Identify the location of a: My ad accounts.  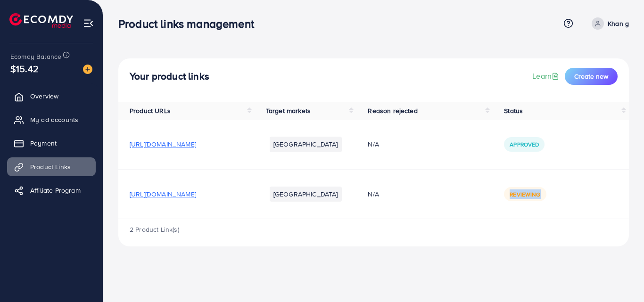
(51, 120).